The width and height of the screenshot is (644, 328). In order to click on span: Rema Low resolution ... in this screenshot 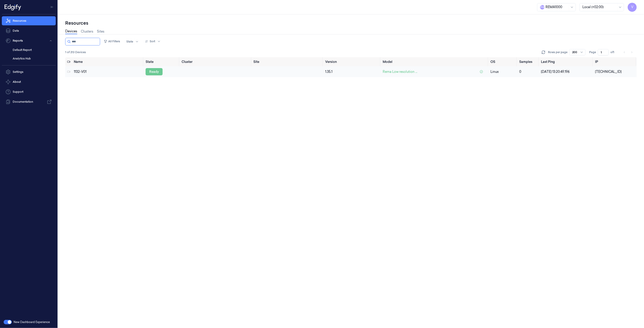, I will do `click(400, 72)`.